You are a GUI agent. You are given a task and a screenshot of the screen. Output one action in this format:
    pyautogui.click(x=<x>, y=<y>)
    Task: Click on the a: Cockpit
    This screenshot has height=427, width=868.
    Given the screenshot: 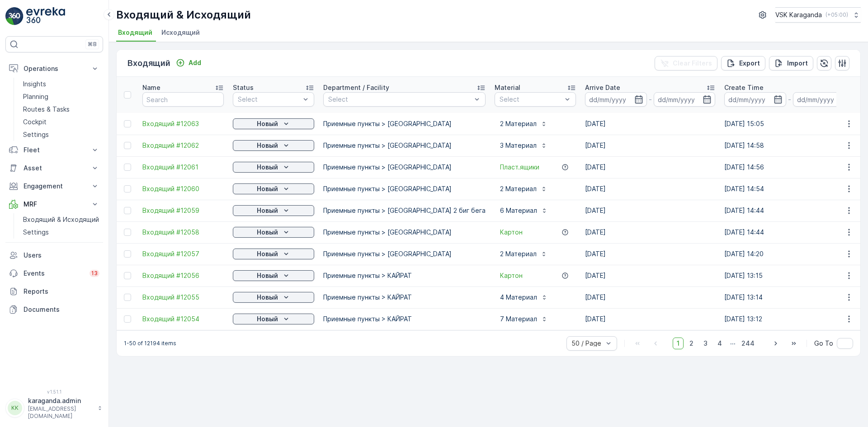 What is the action you would take?
    pyautogui.click(x=61, y=122)
    